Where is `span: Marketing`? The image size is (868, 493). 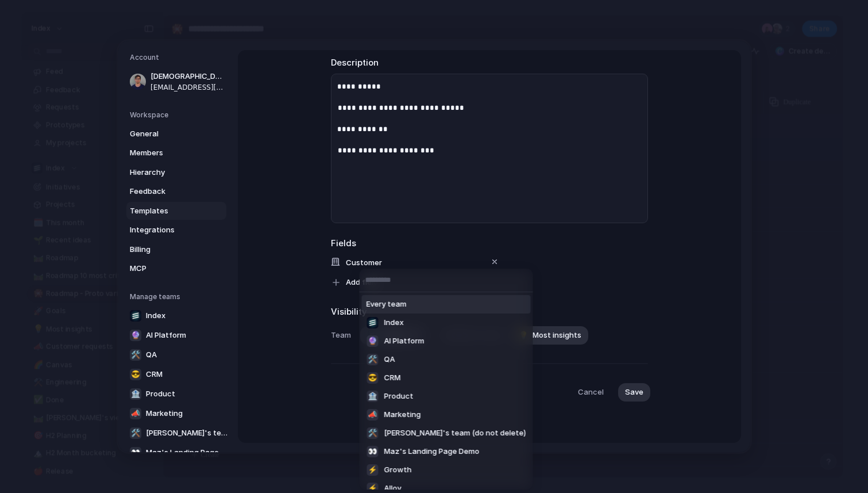
span: Marketing is located at coordinates (403, 415).